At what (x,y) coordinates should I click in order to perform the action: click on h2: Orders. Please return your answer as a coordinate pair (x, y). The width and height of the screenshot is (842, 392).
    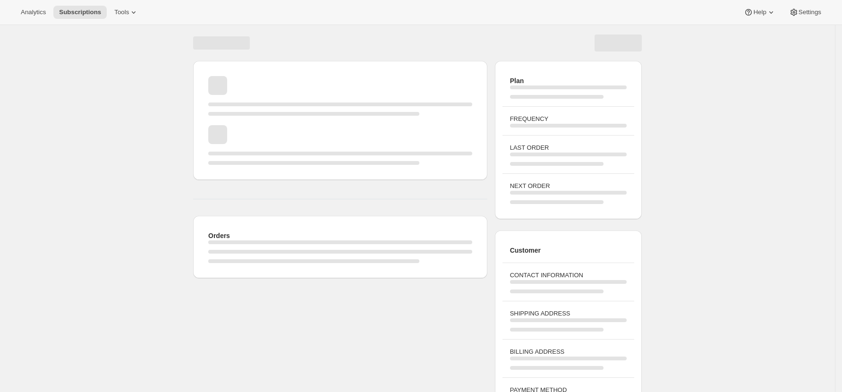
    Looking at the image, I should click on (340, 236).